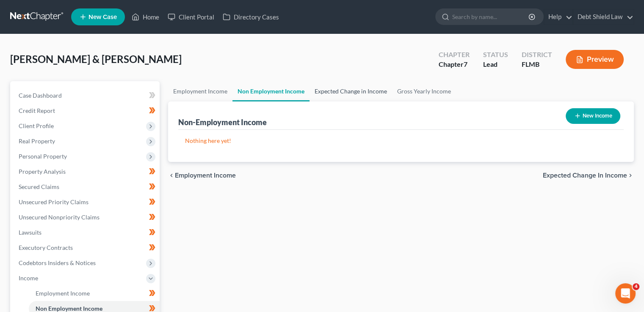 The image size is (644, 312). What do you see at coordinates (558, 17) in the screenshot?
I see `a: Help` at bounding box center [558, 17].